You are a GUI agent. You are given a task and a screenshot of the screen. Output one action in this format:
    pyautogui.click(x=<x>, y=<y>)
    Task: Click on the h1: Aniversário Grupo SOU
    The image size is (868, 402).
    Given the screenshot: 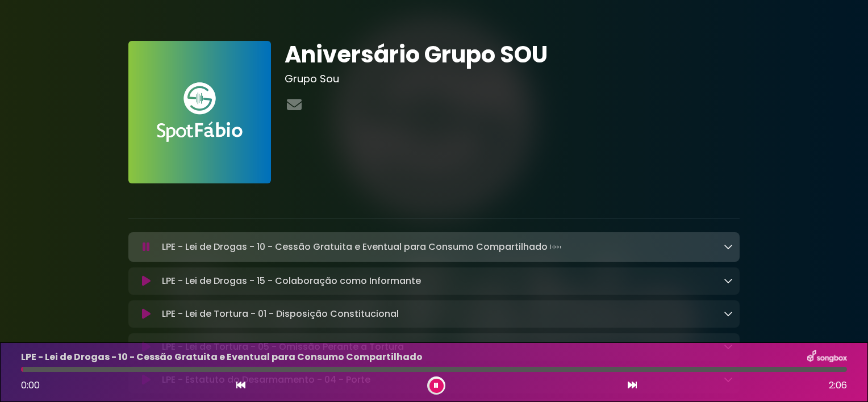 What is the action you would take?
    pyautogui.click(x=511, y=54)
    